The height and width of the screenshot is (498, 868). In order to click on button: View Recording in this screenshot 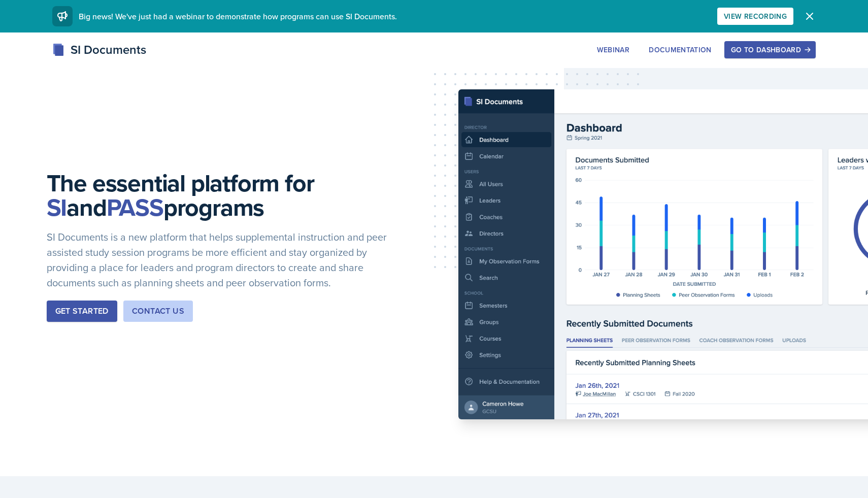, I will do `click(755, 16)`.